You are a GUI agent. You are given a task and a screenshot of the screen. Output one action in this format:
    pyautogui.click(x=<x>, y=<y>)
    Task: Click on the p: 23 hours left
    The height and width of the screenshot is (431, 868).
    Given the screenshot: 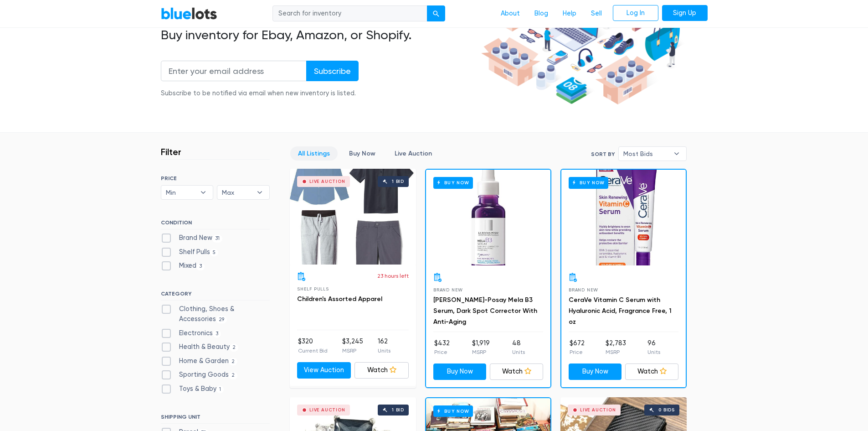 What is the action you would take?
    pyautogui.click(x=393, y=276)
    